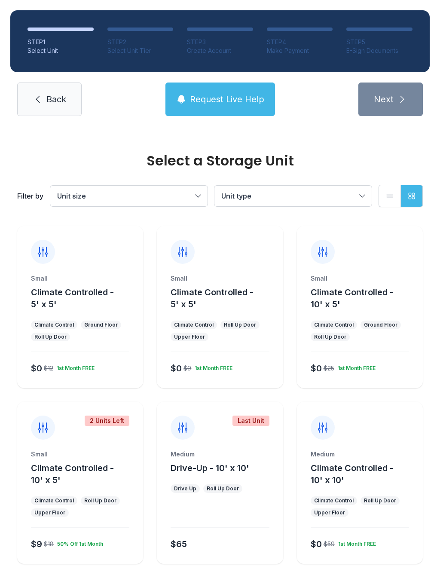 The width and height of the screenshot is (440, 566). Describe the element at coordinates (179, 544) in the screenshot. I see `div: $65` at that location.